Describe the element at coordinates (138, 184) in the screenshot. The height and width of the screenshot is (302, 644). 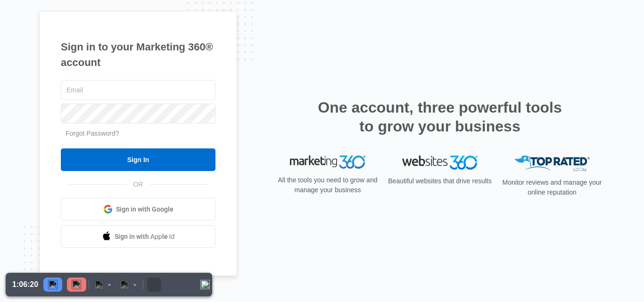
I see `span: OR` at that location.